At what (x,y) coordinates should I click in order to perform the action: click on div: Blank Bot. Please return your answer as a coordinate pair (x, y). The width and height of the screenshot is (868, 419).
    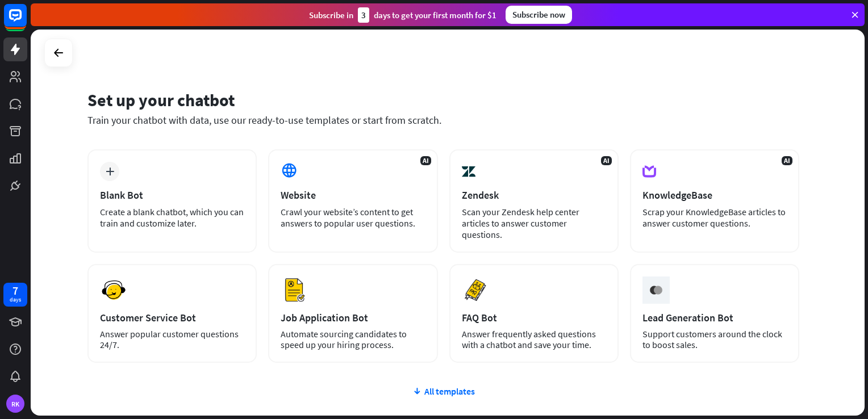
    Looking at the image, I should click on (172, 195).